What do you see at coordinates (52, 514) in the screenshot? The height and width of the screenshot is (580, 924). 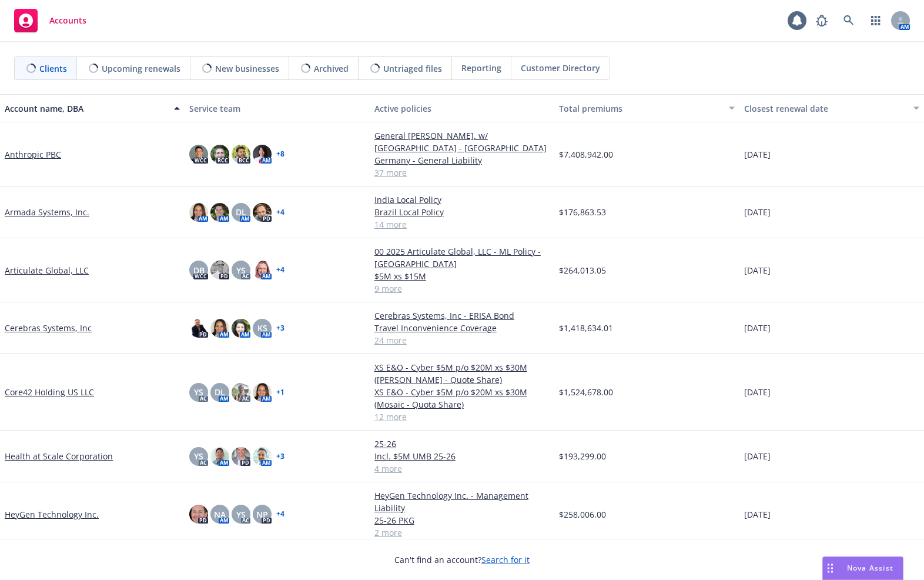 I see `a: HeyGen Technology Inc.` at bounding box center [52, 514].